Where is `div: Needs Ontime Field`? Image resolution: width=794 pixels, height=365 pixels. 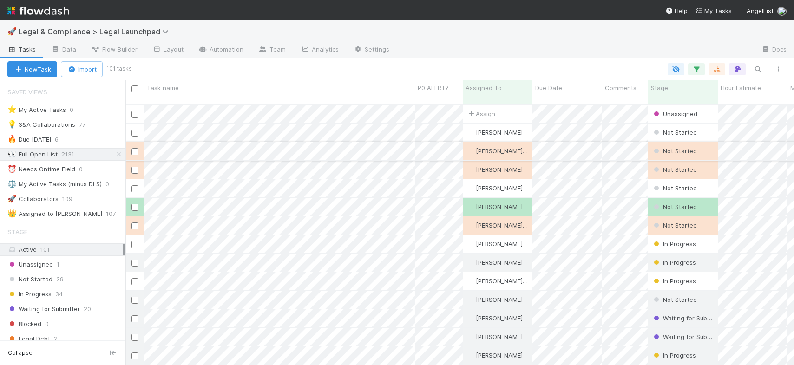
div: Needs Ontime Field is located at coordinates (41, 169).